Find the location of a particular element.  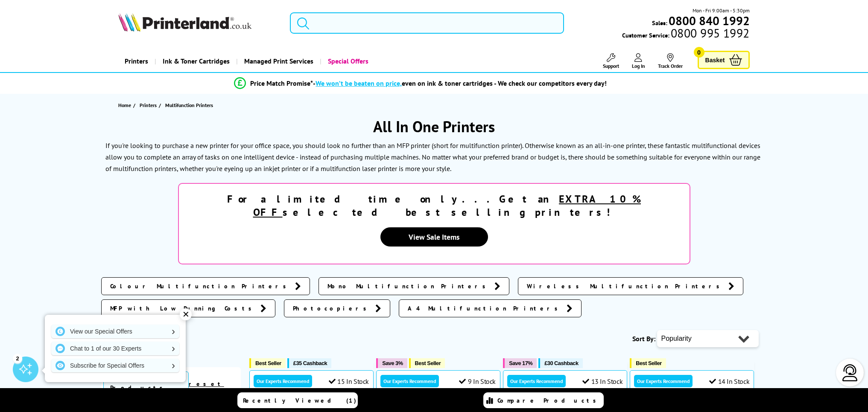

a: Support is located at coordinates (611, 61).